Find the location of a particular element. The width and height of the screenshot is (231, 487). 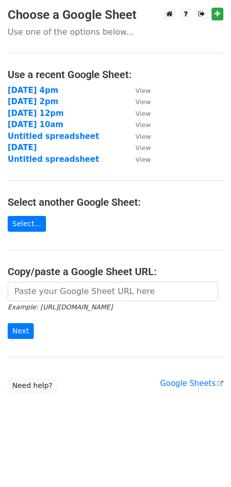

a: Google Sheets is located at coordinates (192, 384).